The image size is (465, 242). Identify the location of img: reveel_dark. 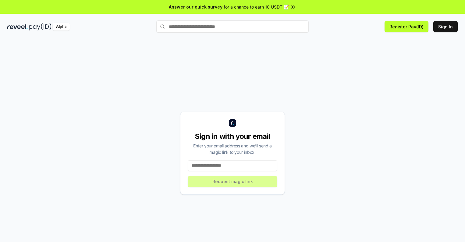
(17, 27).